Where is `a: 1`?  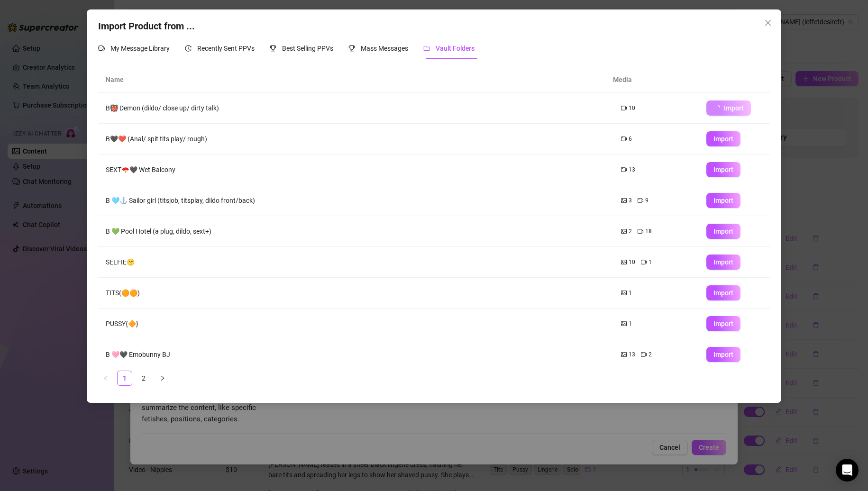
a: 1 is located at coordinates (125, 378).